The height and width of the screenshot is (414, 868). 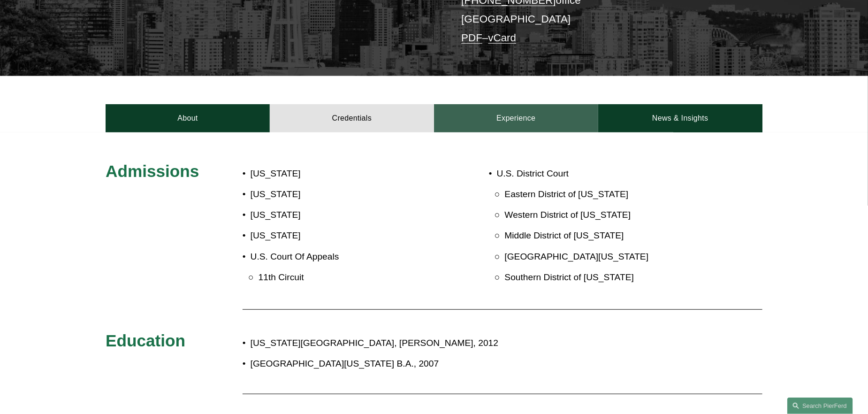 What do you see at coordinates (145, 341) in the screenshot?
I see `span: Education` at bounding box center [145, 341].